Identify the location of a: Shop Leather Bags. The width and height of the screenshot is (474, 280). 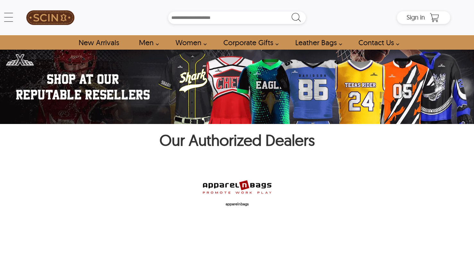
(316, 42).